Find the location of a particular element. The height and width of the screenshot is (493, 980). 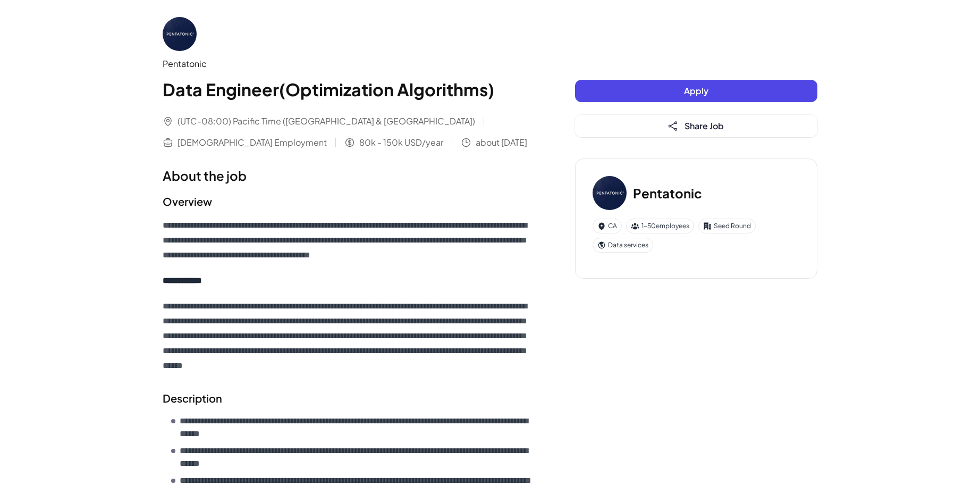

span: Apply is located at coordinates (696, 90).